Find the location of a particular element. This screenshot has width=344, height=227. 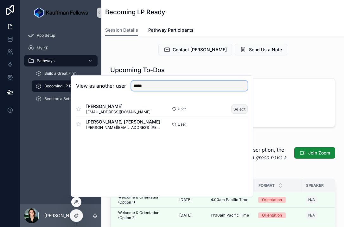

a: Become a Better Investor is located at coordinates (65, 99).